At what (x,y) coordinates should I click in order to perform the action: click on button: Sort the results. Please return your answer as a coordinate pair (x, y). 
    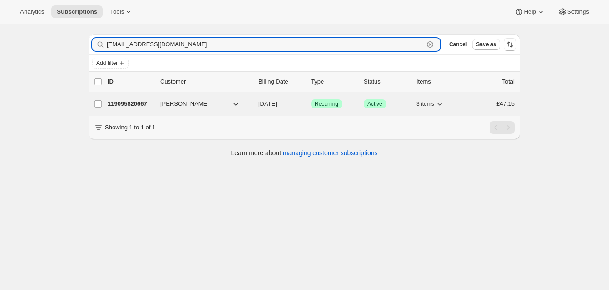
    Looking at the image, I should click on (510, 45).